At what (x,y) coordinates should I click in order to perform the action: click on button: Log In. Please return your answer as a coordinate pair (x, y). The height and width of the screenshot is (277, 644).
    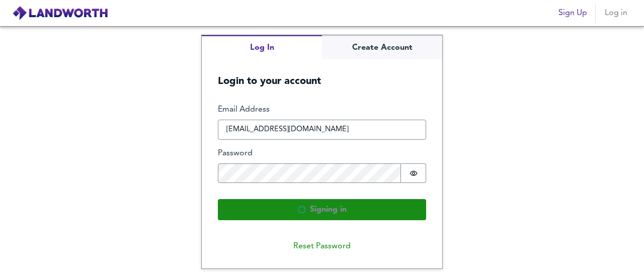
    Looking at the image, I should click on (262, 47).